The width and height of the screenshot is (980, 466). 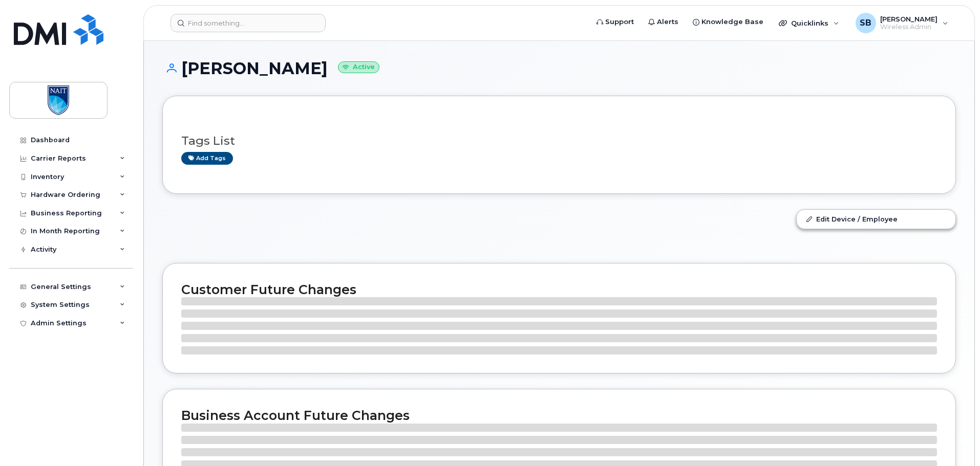 What do you see at coordinates (559, 415) in the screenshot?
I see `h2: Business Account Future Changes` at bounding box center [559, 415].